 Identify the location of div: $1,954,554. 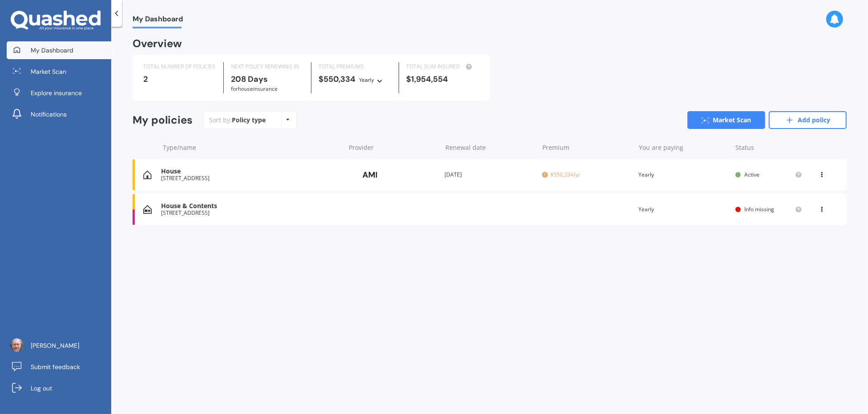
(442, 79).